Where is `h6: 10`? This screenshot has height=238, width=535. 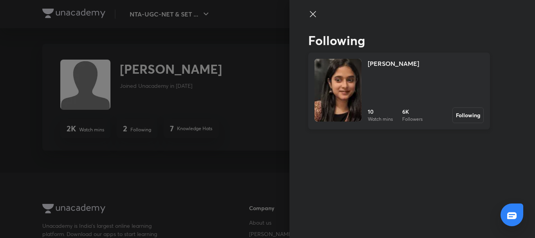 h6: 10 is located at coordinates (381, 111).